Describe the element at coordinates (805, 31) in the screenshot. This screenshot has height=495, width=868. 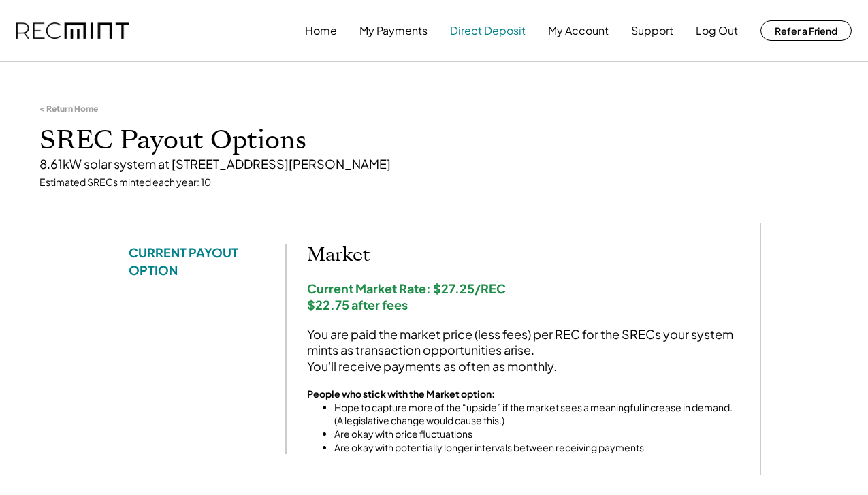
I see `button: Refer a Friend` at that location.